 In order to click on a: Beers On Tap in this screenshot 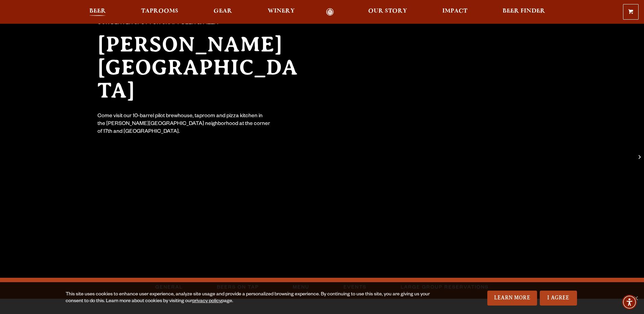, I will do `click(238, 287)`.